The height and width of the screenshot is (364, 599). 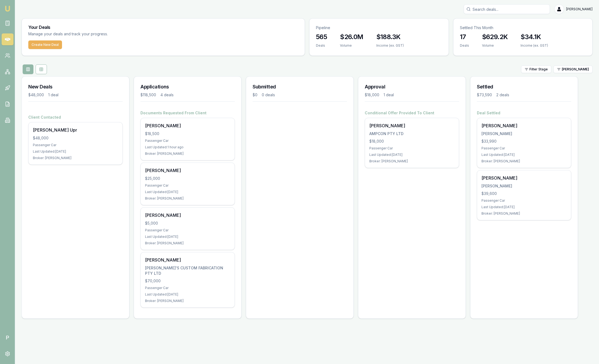 What do you see at coordinates (187, 147) in the screenshot?
I see `div: Last Updated: 1 hour ago` at bounding box center [187, 147].